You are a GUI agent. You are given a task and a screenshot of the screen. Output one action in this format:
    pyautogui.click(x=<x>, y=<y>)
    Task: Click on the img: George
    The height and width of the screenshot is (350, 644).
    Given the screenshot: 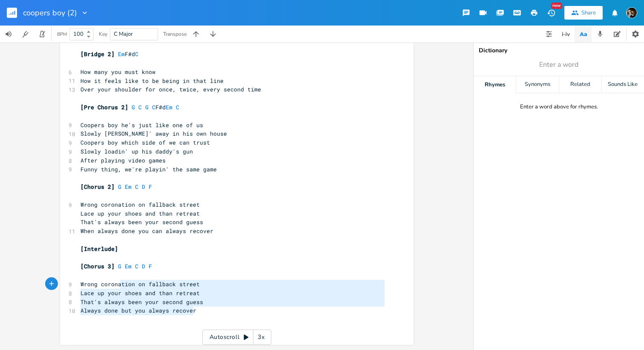 What is the action you would take?
    pyautogui.click(x=632, y=13)
    